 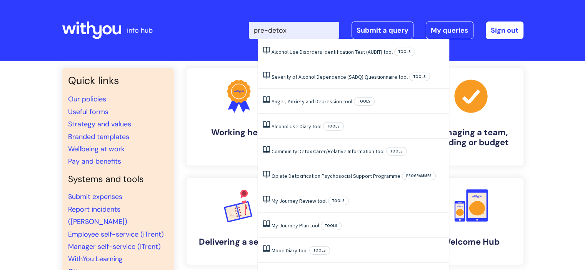 I want to click on a: Submit a query, so click(x=382, y=30).